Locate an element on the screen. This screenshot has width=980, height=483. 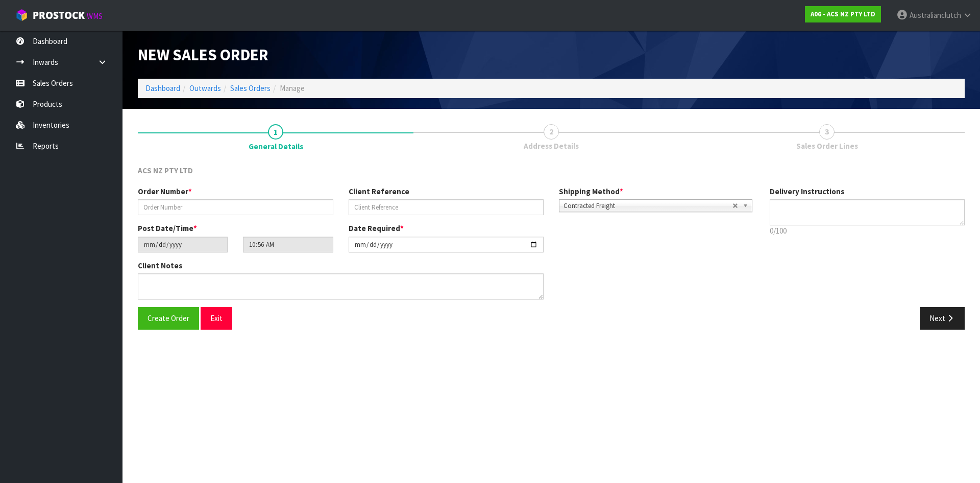
a: Outwards is located at coordinates (205, 88).